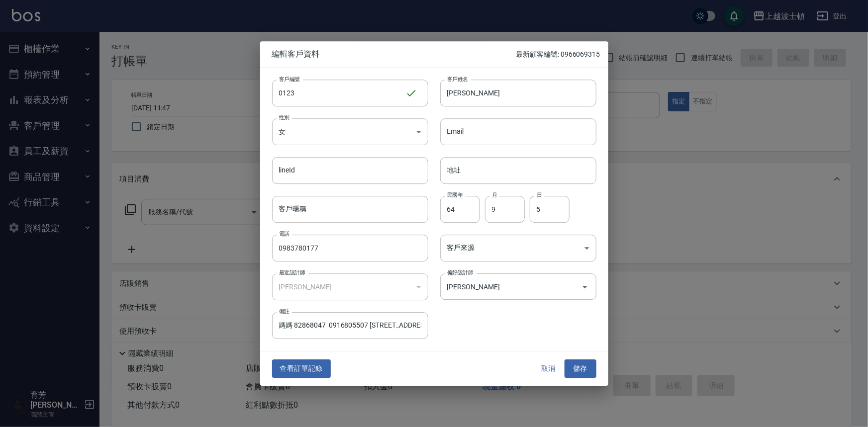 This screenshot has height=427, width=868. What do you see at coordinates (455, 195) in the screenshot?
I see `label: 民國年` at bounding box center [455, 195].